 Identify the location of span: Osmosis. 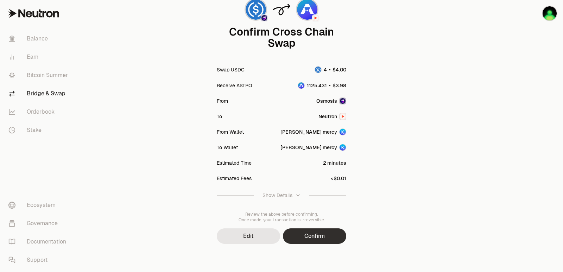
(326, 101).